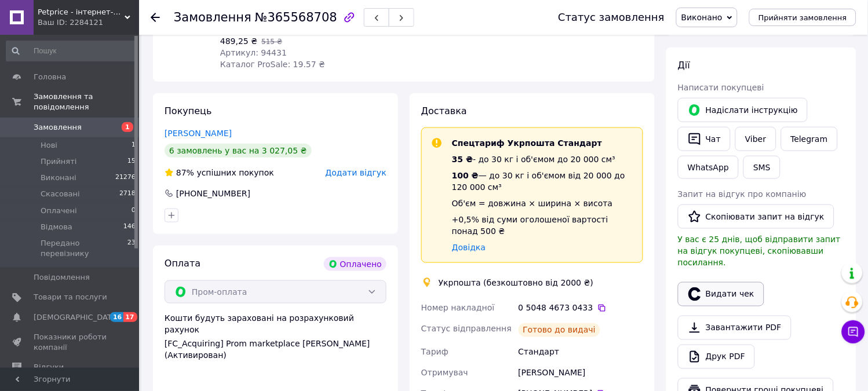  Describe the element at coordinates (239, 41) in the screenshot. I see `span: 489,25 ₴` at that location.